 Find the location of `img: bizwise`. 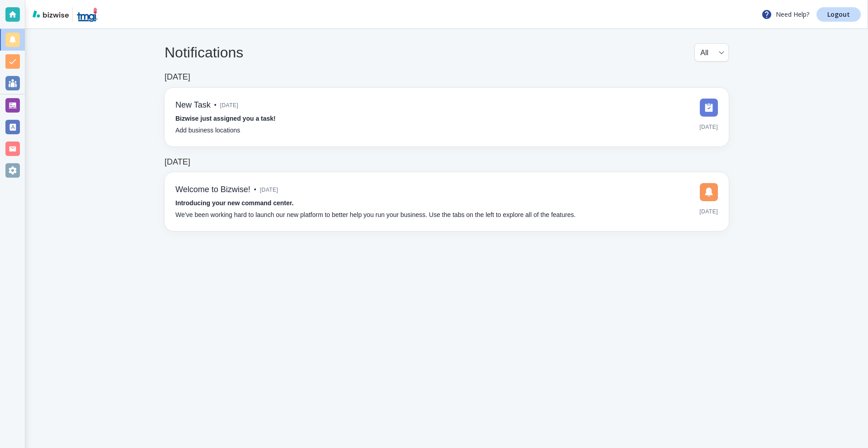

img: bizwise is located at coordinates (51, 14).